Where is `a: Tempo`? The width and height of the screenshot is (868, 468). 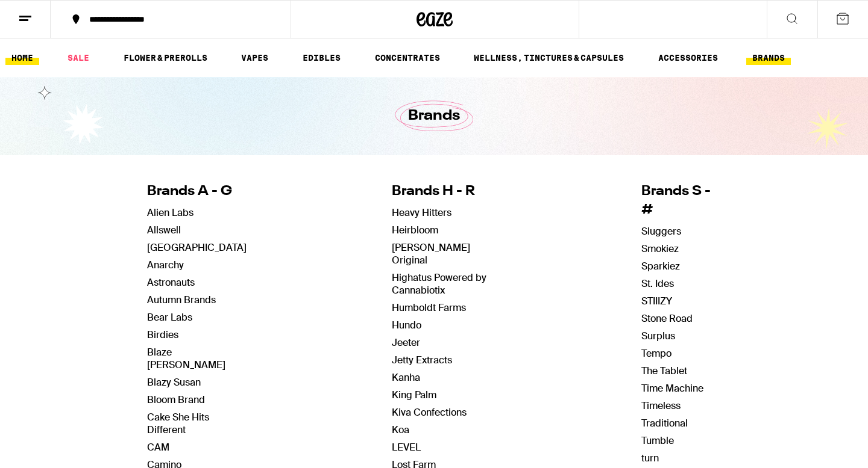
a: Tempo is located at coordinates (656, 353).